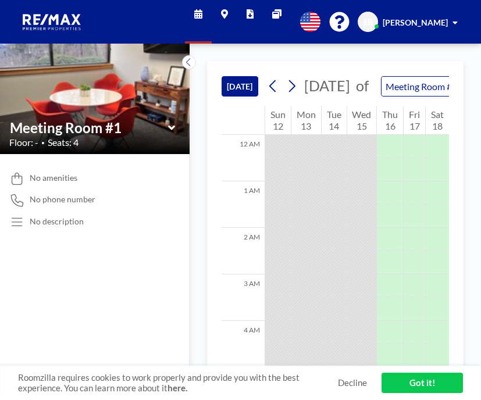  I want to click on span: Seats: 4, so click(63, 142).